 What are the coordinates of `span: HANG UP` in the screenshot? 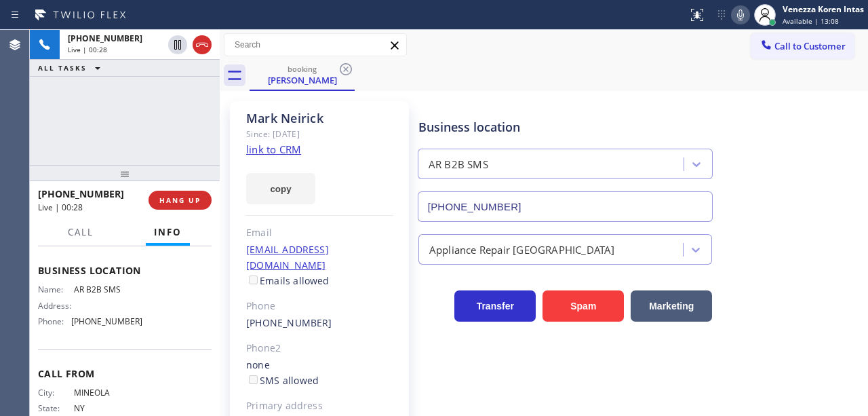 It's located at (179, 200).